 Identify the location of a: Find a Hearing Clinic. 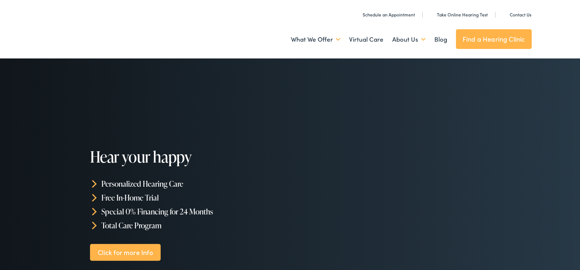
(493, 39).